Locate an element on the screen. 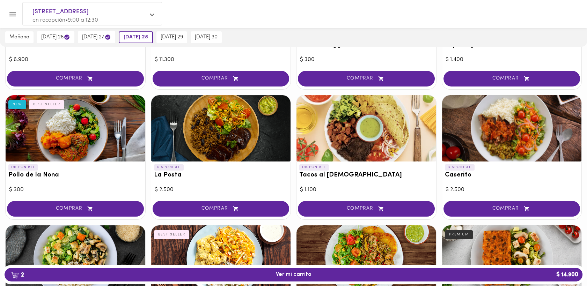 Image resolution: width=587 pixels, height=286 pixels. h3: Caserito is located at coordinates (512, 175).